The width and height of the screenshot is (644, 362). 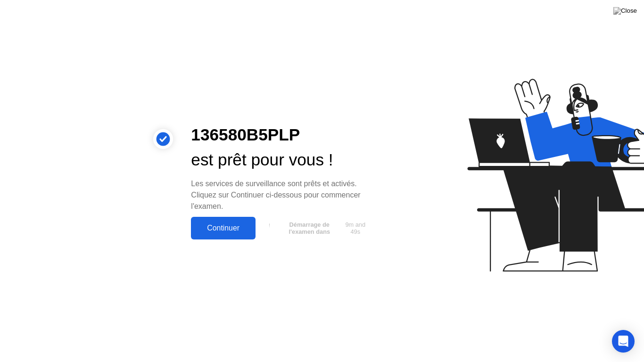 What do you see at coordinates (624, 342) in the screenshot?
I see `div: Open Intercom Messenger` at bounding box center [624, 342].